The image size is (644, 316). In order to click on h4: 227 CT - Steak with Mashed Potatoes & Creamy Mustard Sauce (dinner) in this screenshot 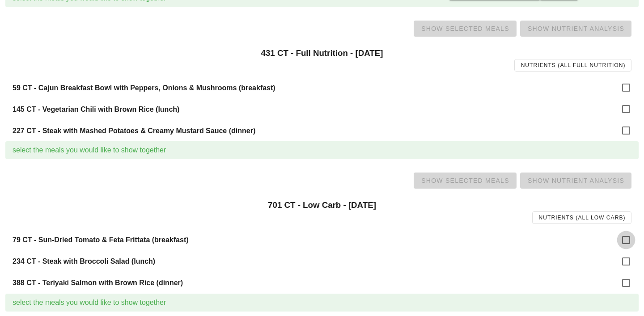, I will do `click(312, 131)`.